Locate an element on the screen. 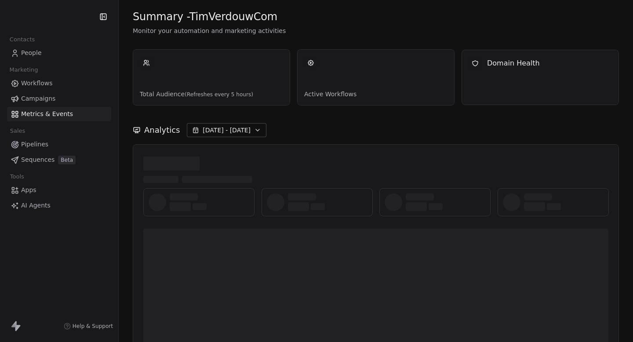 This screenshot has height=342, width=633. span: Active Workflows is located at coordinates (376, 94).